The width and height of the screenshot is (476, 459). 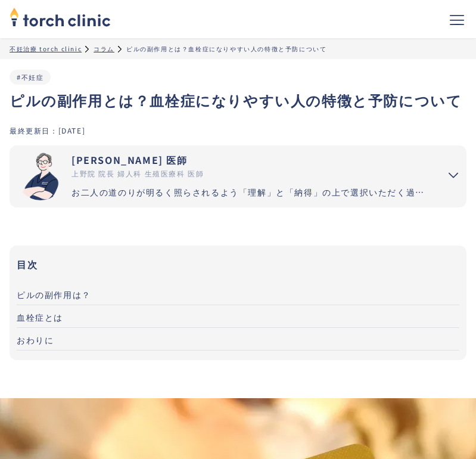 I want to click on ul: パンくずリスト, so click(x=238, y=48).